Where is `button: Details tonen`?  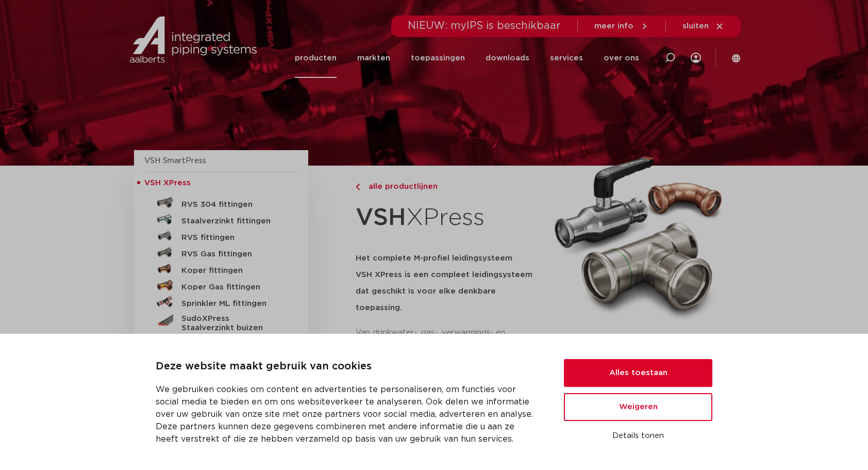 button: Details tonen is located at coordinates (638, 436).